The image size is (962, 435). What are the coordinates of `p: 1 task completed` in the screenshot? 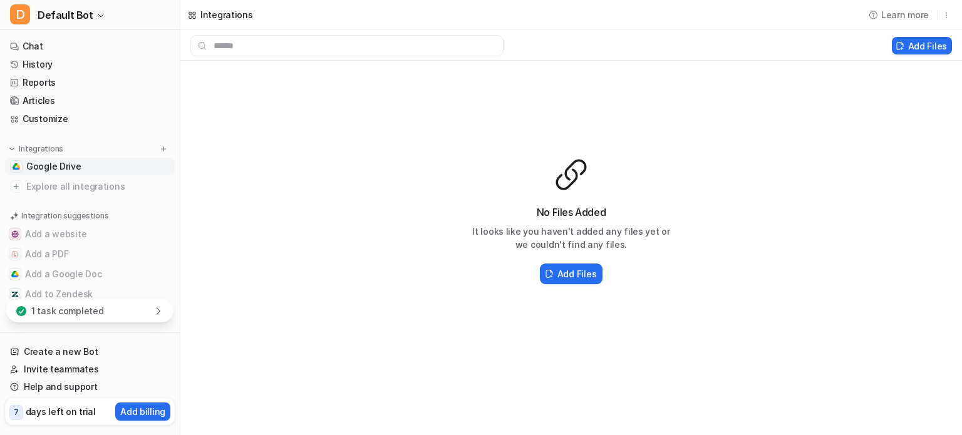 It's located at (68, 310).